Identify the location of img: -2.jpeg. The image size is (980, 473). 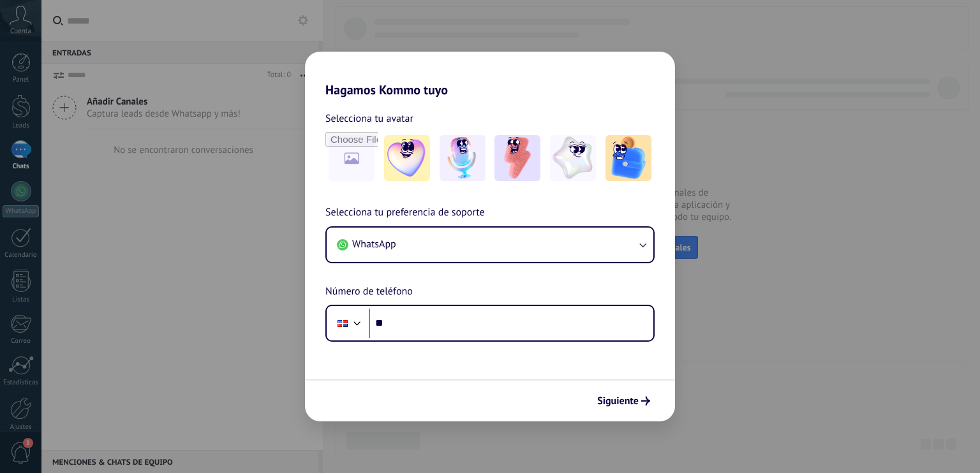
(463, 158).